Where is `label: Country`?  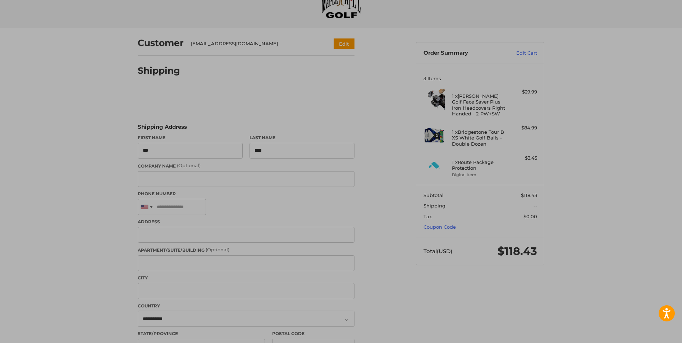 label: Country is located at coordinates (246, 306).